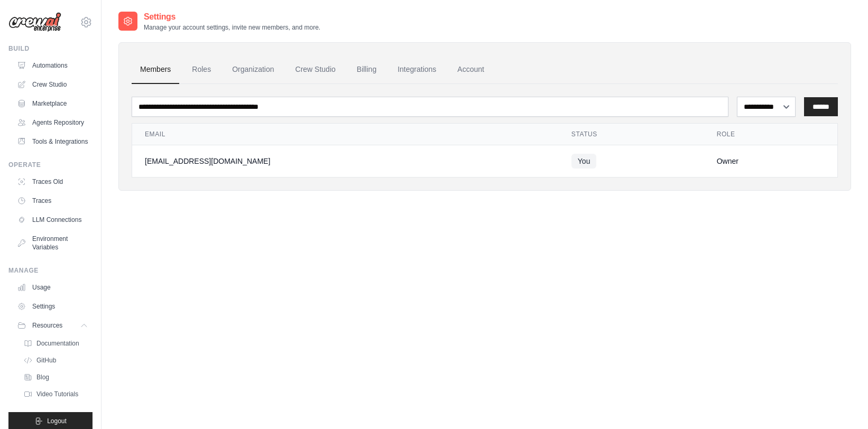 Image resolution: width=868 pixels, height=429 pixels. What do you see at coordinates (58, 343) in the screenshot?
I see `span: Documentation` at bounding box center [58, 343].